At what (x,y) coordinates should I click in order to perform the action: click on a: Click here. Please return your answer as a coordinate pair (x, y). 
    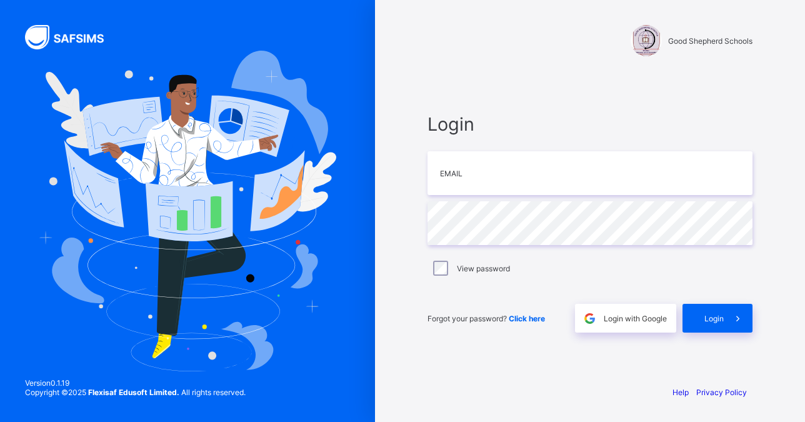
    Looking at the image, I should click on (527, 318).